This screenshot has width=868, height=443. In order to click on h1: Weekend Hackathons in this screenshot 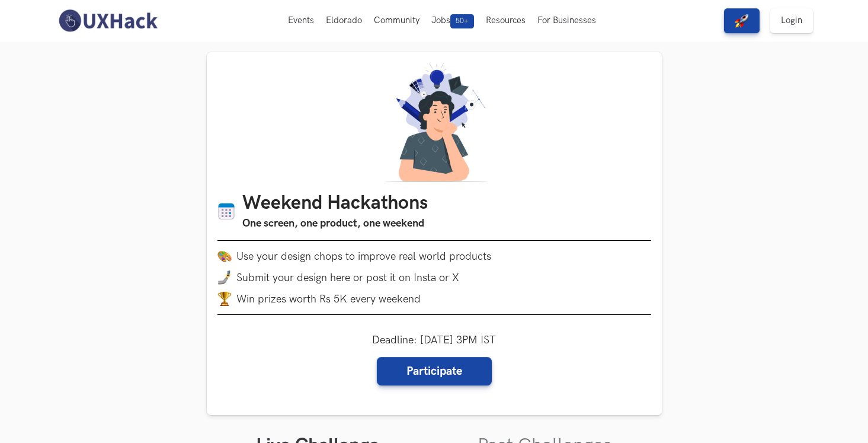, I will do `click(335, 203)`.